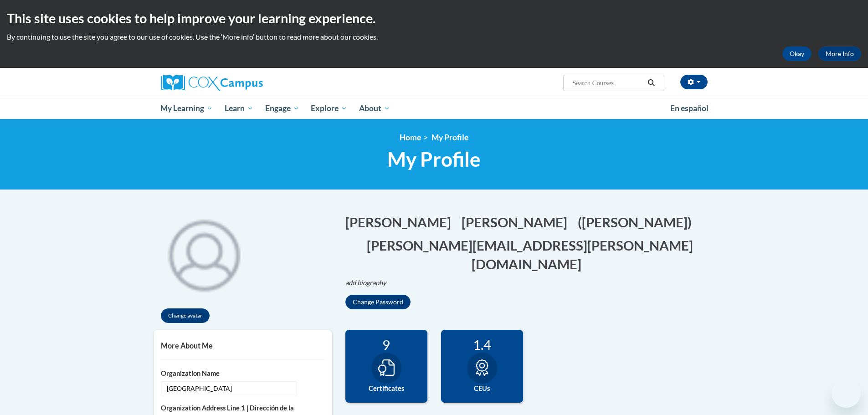  Describe the element at coordinates (796, 54) in the screenshot. I see `button: Okay` at that location.